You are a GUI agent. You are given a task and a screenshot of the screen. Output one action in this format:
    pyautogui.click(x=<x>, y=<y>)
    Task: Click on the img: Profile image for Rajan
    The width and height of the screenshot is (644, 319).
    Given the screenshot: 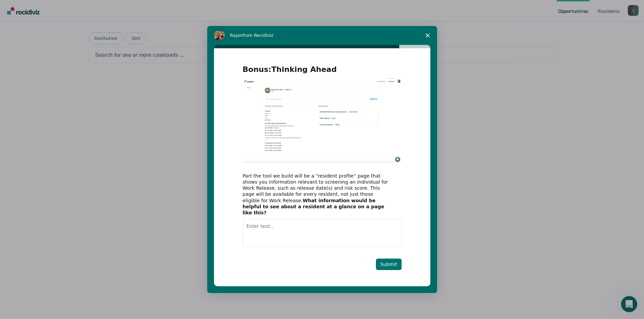 What is the action you would take?
    pyautogui.click(x=219, y=35)
    